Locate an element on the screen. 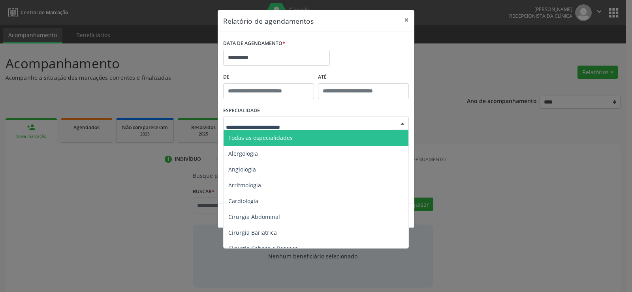  label: DATA DE AGENDAMENTO is located at coordinates (254, 43).